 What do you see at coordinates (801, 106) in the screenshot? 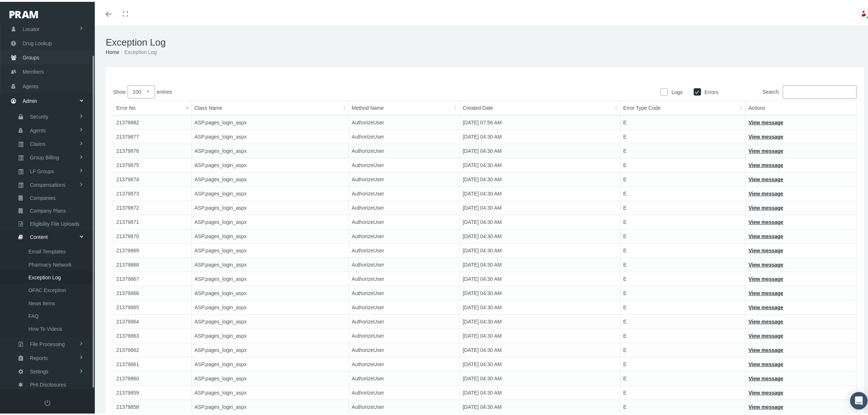
I see `th: Actions` at bounding box center [801, 106].